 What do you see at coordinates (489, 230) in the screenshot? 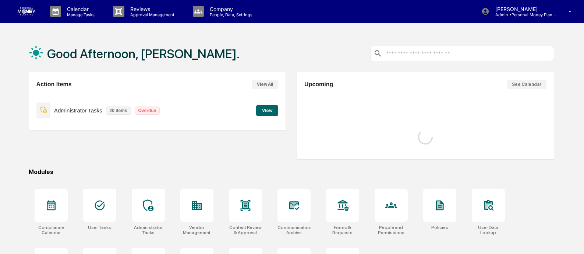
I see `div: User Data Lookup` at bounding box center [489, 230].